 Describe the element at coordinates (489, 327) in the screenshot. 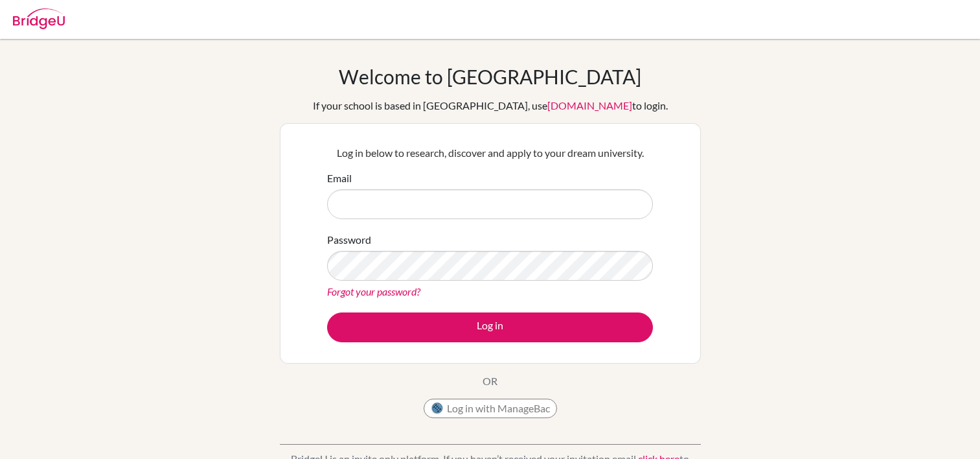

I see `button: Log in` at that location.